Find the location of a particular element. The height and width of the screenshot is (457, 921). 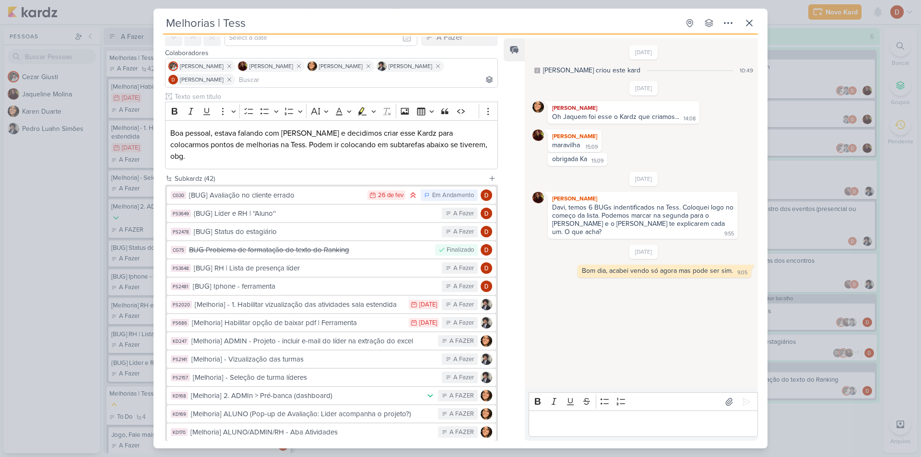

div: Prioridade Alta is located at coordinates (413, 195).